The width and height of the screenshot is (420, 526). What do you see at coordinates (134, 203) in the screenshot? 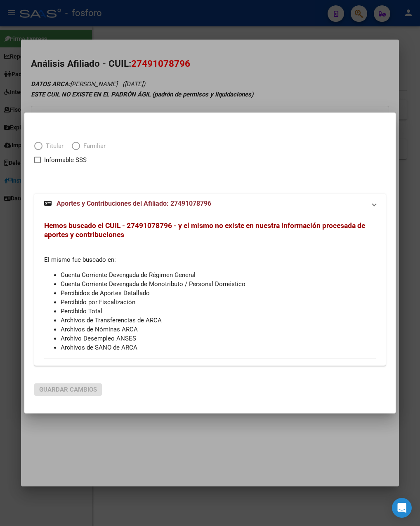
I see `span: Aportes y Contribuciones del Afiliado: 27491078796` at bounding box center [134, 203].